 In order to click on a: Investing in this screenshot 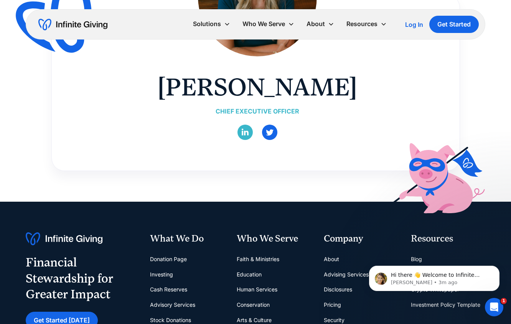, I will do `click(162, 275)`.